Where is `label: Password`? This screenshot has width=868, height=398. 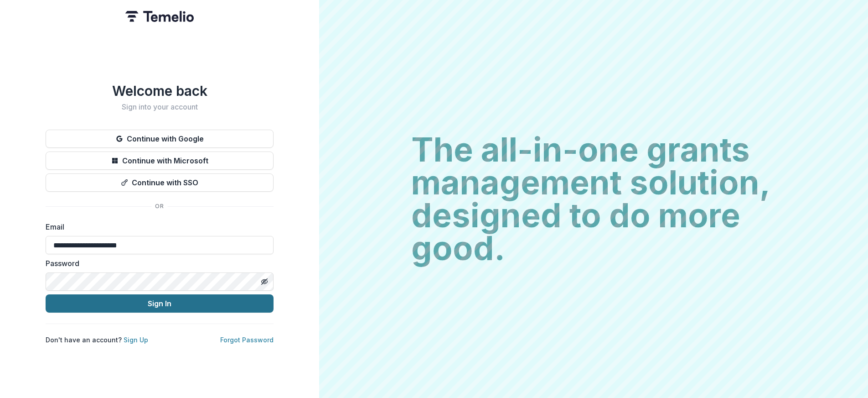
label: Password is located at coordinates (157, 263).